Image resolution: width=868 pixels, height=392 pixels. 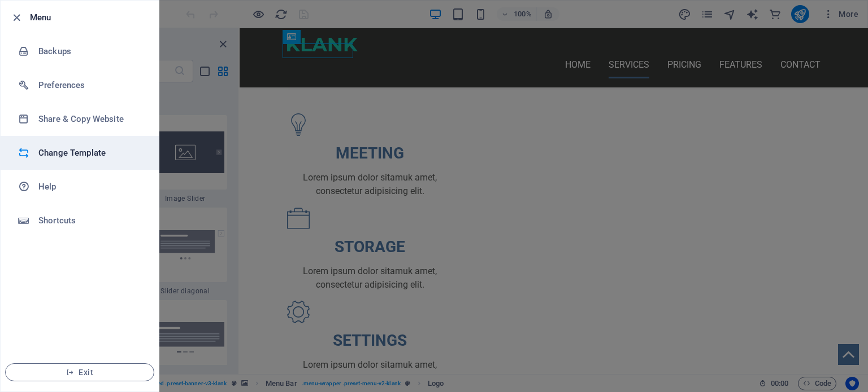 I want to click on h6: Share & Copy Website, so click(x=90, y=119).